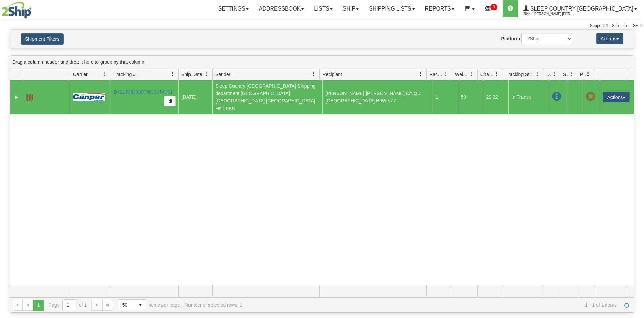 Image resolution: width=644 pixels, height=318 pixels. I want to click on span: Carrier, so click(80, 75).